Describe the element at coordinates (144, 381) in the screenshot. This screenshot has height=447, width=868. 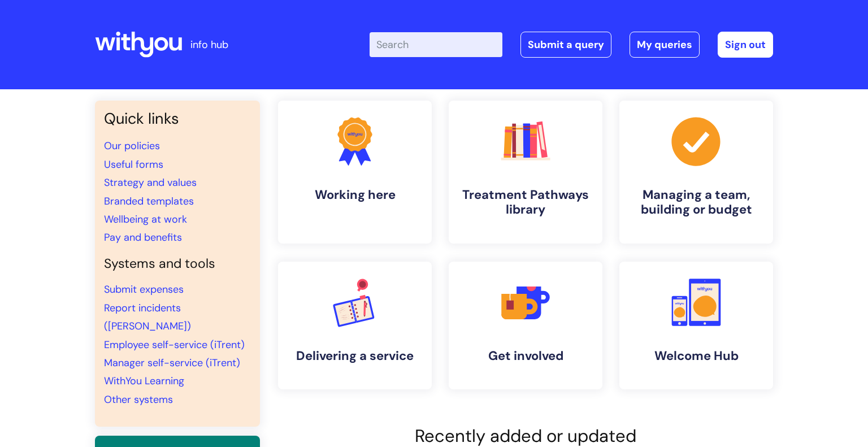
I see `a: WithYou Learning` at that location.